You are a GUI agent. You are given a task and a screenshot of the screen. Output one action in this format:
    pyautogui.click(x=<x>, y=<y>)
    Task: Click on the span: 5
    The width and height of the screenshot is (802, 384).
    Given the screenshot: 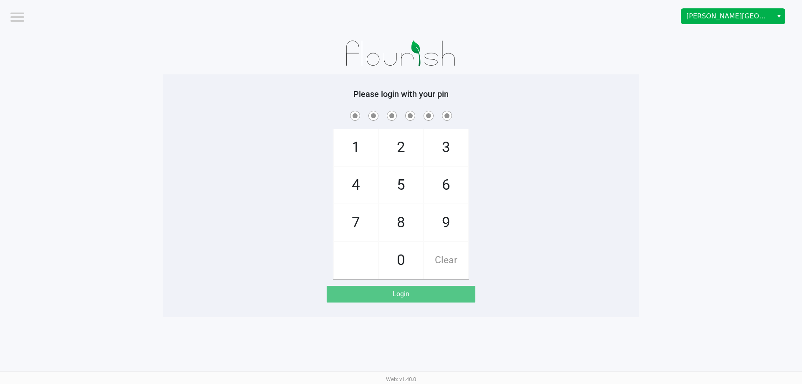 What is the action you would take?
    pyautogui.click(x=401, y=185)
    